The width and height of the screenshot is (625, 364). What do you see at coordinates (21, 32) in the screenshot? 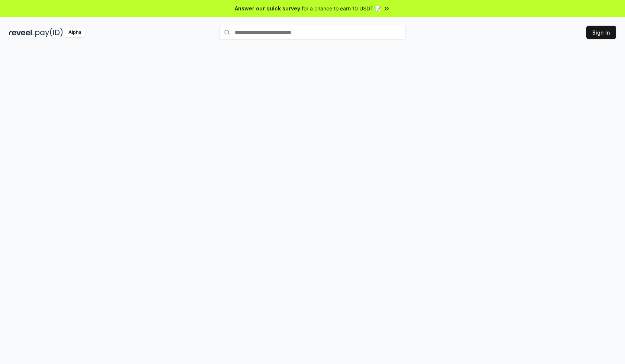
I see `img: reveel_dark` at bounding box center [21, 32].